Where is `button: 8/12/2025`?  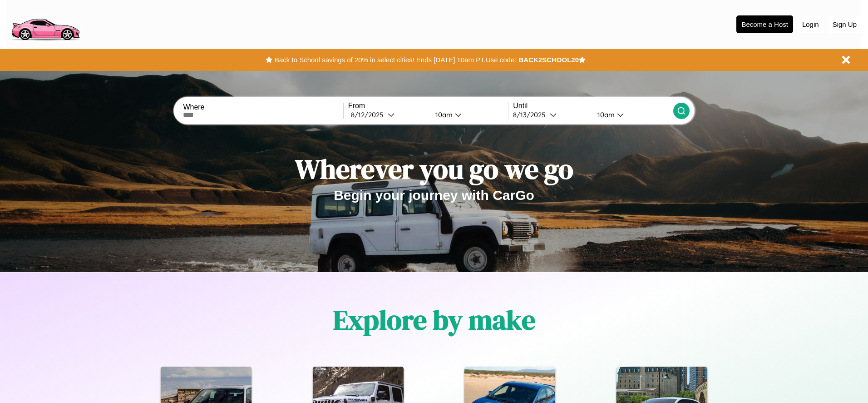
button: 8/12/2025 is located at coordinates (388, 115).